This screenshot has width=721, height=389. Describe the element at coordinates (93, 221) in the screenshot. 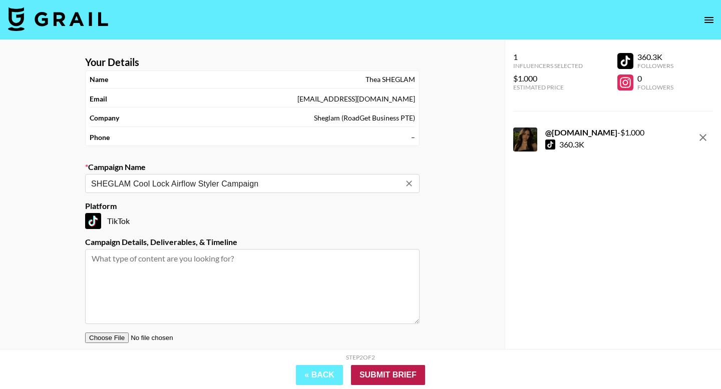

I see `img: TikTok` at that location.